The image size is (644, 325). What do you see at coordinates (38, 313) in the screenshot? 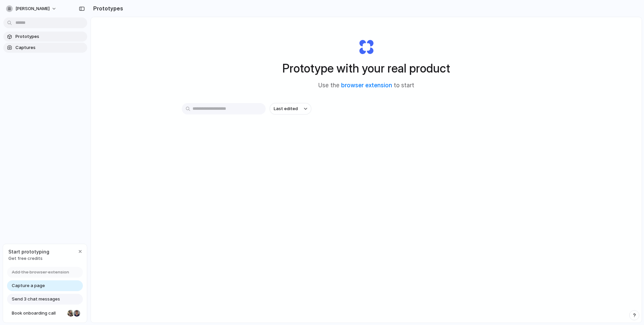
I see `span: Book onboarding call` at bounding box center [38, 313].